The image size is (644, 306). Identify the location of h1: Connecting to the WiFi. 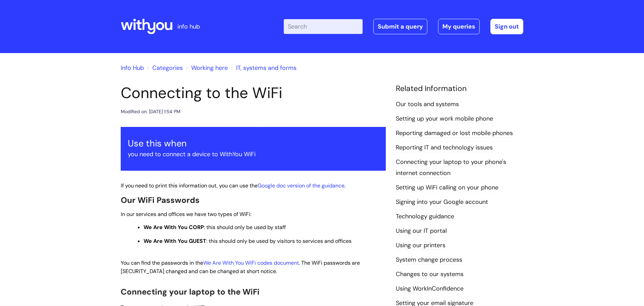
(253, 93).